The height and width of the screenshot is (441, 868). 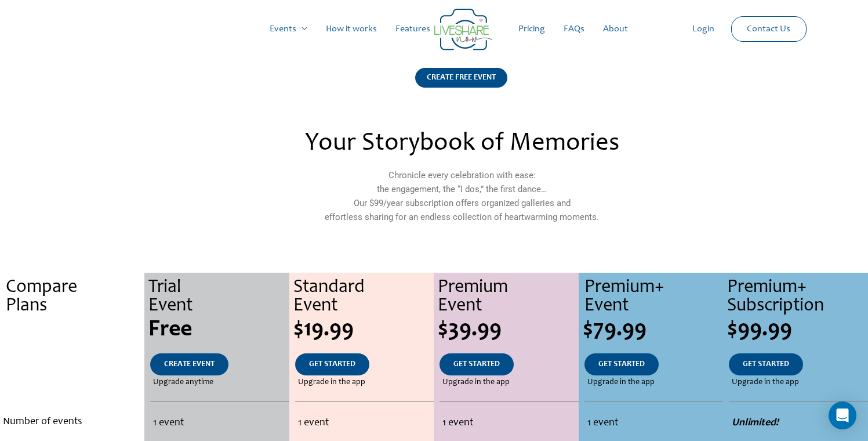 I want to click on a: About, so click(x=615, y=29).